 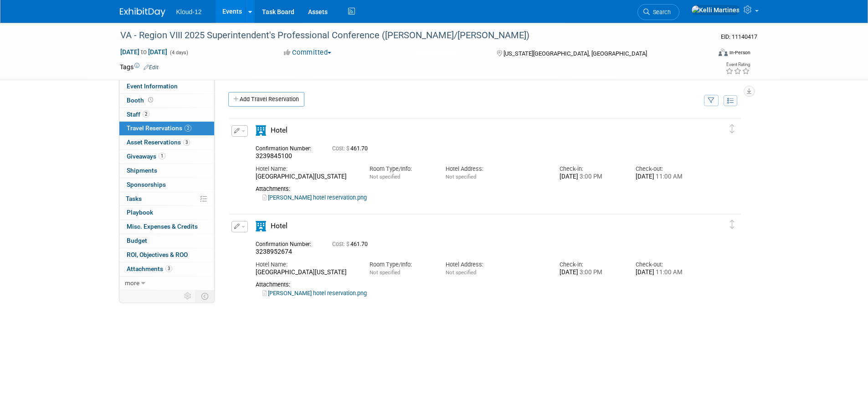 I want to click on a: Playbook, so click(x=166, y=212).